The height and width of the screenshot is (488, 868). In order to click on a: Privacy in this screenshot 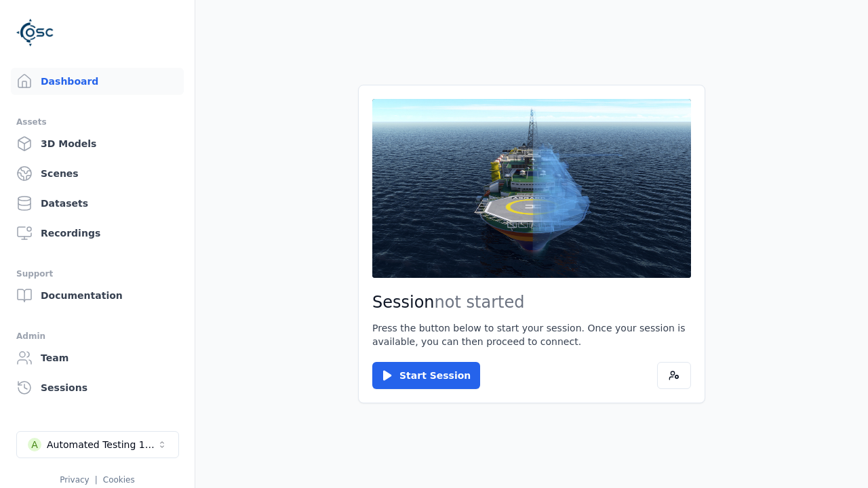, I will do `click(74, 479)`.